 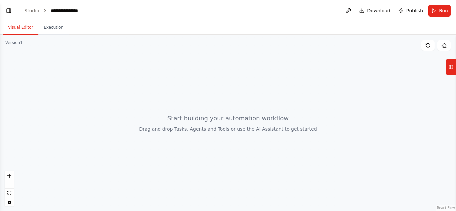 I want to click on div: React Flow controls, so click(x=9, y=189).